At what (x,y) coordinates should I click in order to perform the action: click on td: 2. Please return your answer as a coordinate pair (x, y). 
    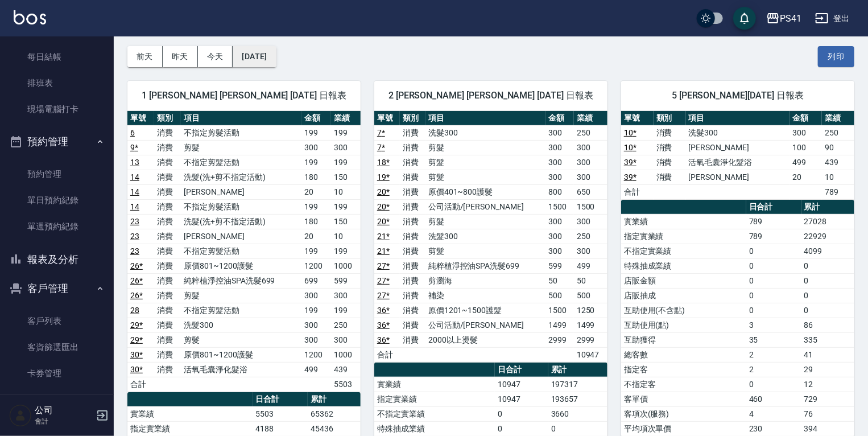
    Looking at the image, I should click on (773, 369).